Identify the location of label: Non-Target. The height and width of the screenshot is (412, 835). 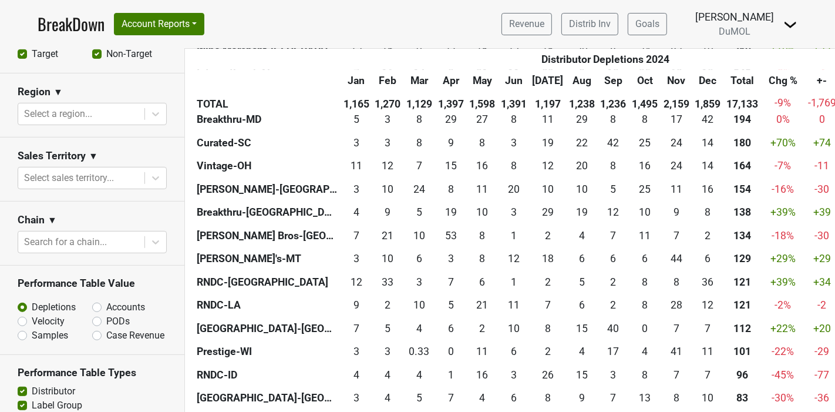
(129, 54).